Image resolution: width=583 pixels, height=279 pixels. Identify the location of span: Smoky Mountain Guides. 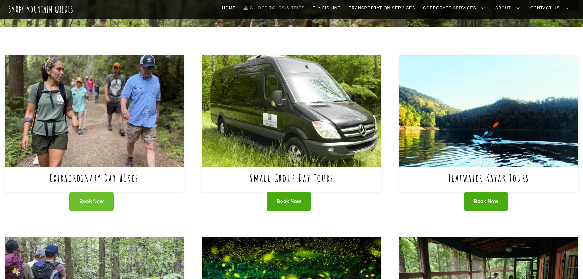
(41, 9).